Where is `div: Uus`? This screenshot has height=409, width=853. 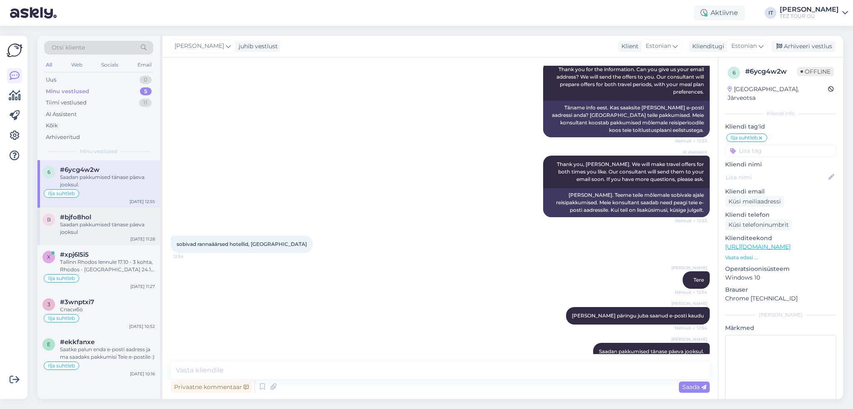
div: Uus is located at coordinates (51, 80).